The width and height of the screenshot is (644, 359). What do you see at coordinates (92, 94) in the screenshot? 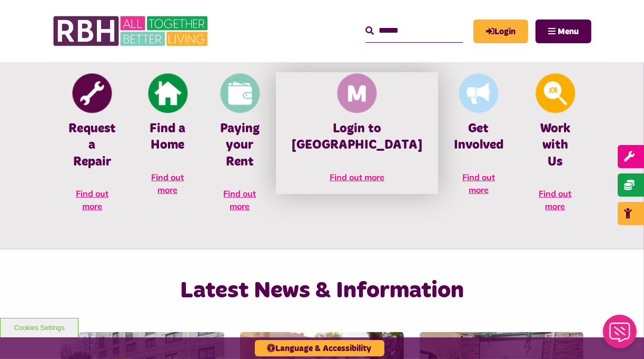
I see `img: Report Repair` at bounding box center [92, 94].